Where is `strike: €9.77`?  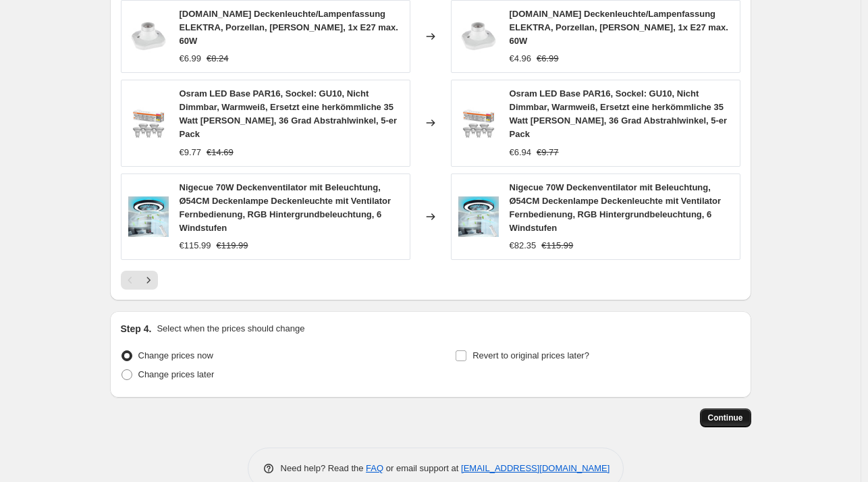 strike: €9.77 is located at coordinates (548, 152).